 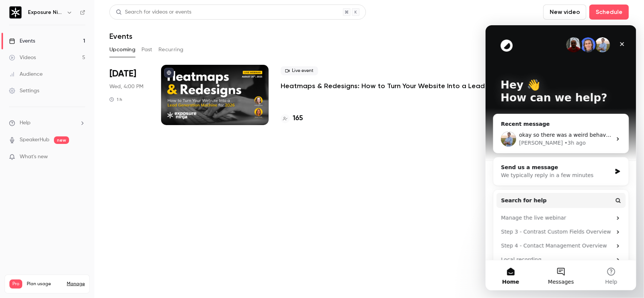 I want to click on div: 1 h, so click(x=116, y=100).